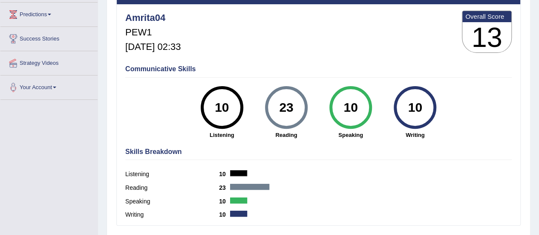  I want to click on strong: Reading, so click(286, 135).